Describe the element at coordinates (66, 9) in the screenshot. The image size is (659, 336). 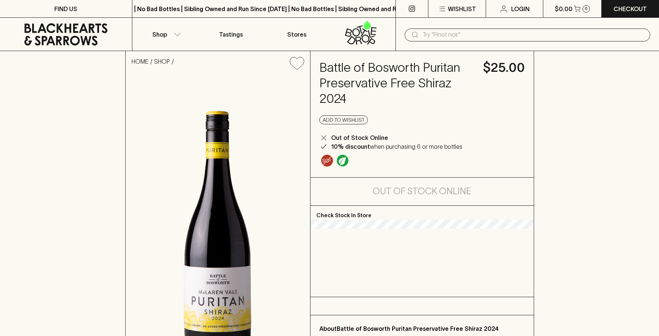
I see `p: FIND US` at that location.